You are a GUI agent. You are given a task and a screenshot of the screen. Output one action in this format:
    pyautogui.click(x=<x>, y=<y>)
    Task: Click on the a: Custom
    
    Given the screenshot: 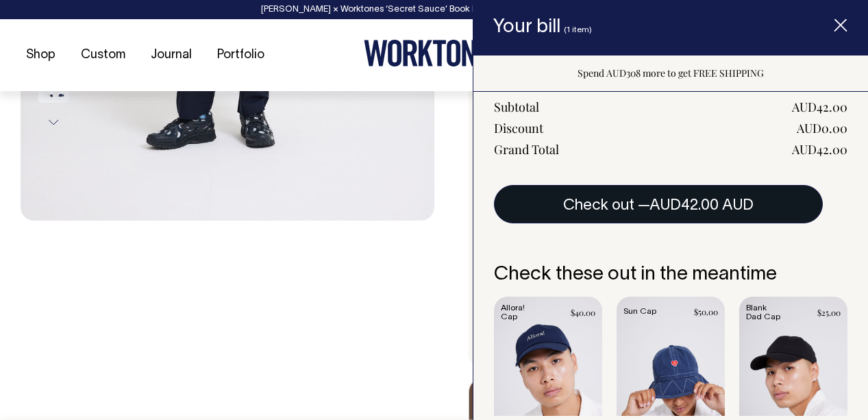 What is the action you would take?
    pyautogui.click(x=103, y=55)
    